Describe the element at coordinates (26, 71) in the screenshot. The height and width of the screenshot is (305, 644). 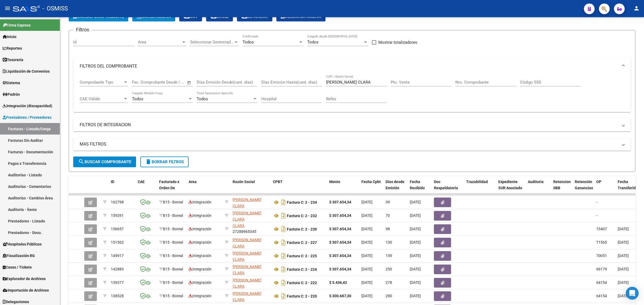
I see `span: Liquidación de Convenios` at that location.